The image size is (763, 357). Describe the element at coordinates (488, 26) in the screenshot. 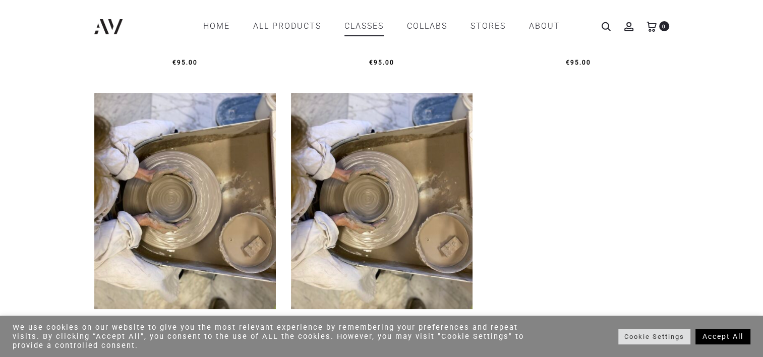

I see `a: STORES` at that location.